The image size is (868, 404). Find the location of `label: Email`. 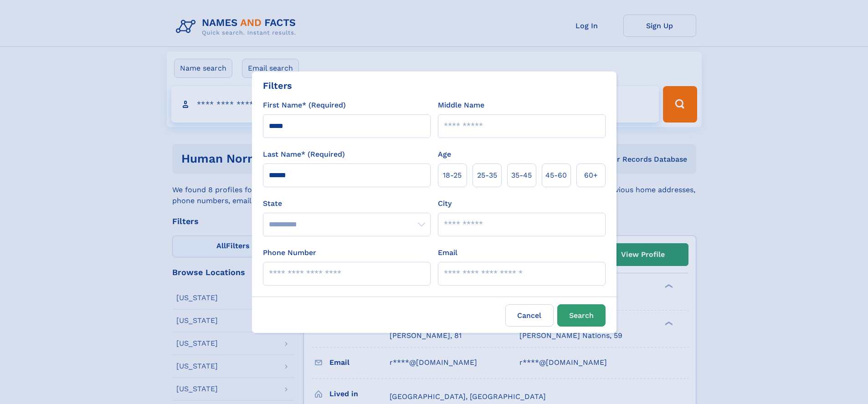

label: Email is located at coordinates (447, 253).